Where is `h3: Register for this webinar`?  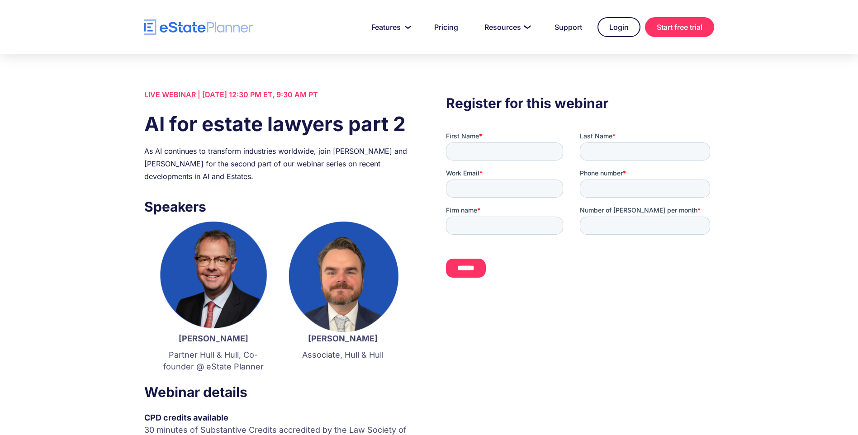
h3: Register for this webinar is located at coordinates (580, 103).